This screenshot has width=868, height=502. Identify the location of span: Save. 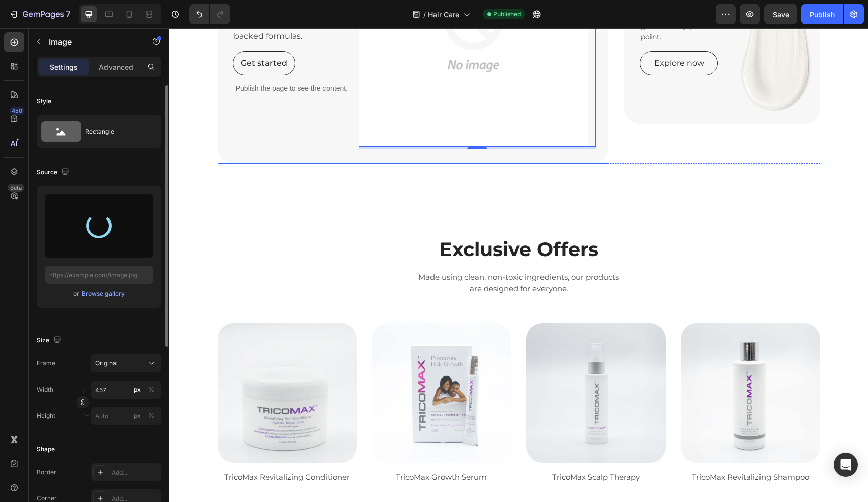
(781, 14).